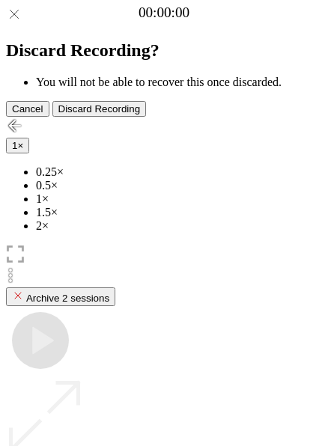 The width and height of the screenshot is (328, 446). What do you see at coordinates (164, 50) in the screenshot?
I see `h2: Discard Recording?` at bounding box center [164, 50].